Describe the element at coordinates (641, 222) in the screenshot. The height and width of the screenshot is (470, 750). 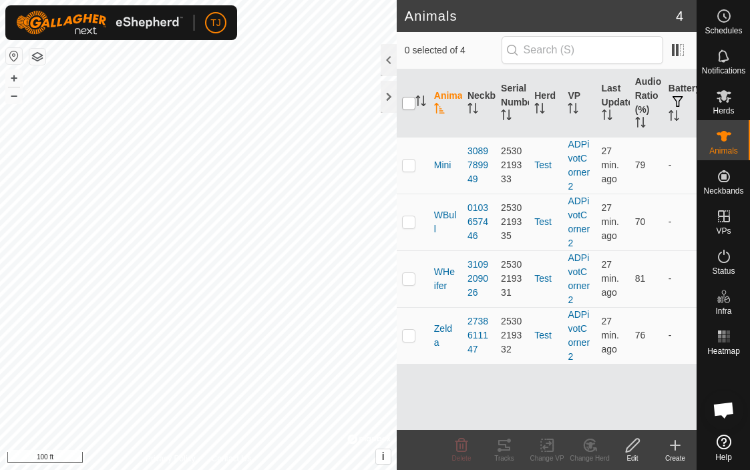
I see `span: 70` at that location.